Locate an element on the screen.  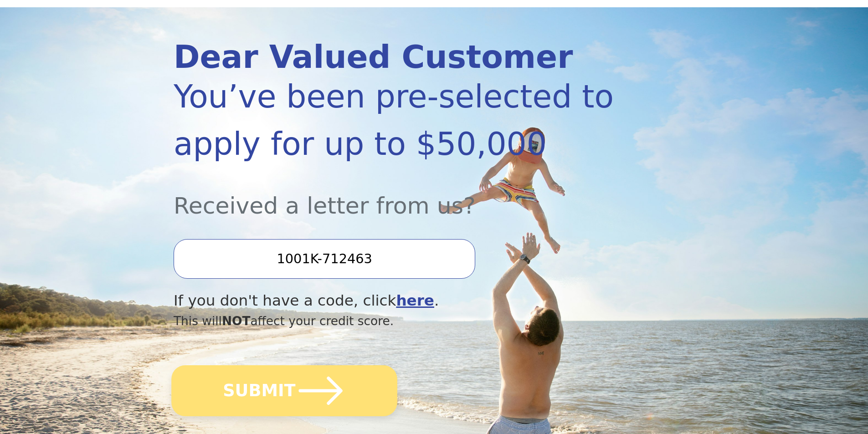
div: If you don't have a code, click . is located at coordinates (395, 301).